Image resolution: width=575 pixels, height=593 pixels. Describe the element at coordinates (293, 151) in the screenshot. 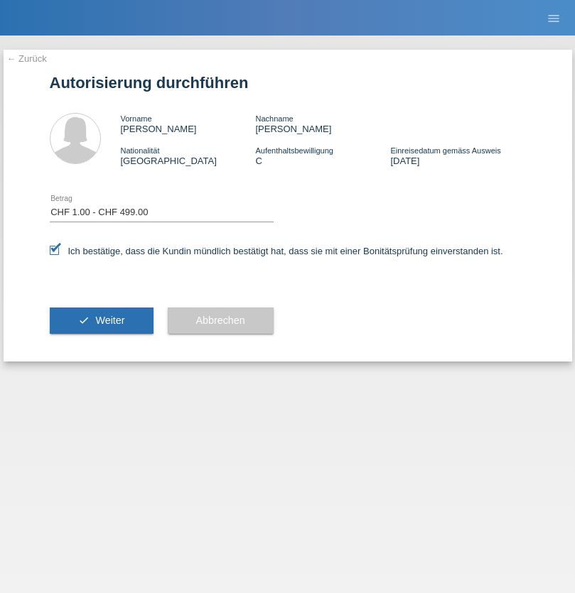

I see `span: Aufenthaltsbewilligung` at that location.